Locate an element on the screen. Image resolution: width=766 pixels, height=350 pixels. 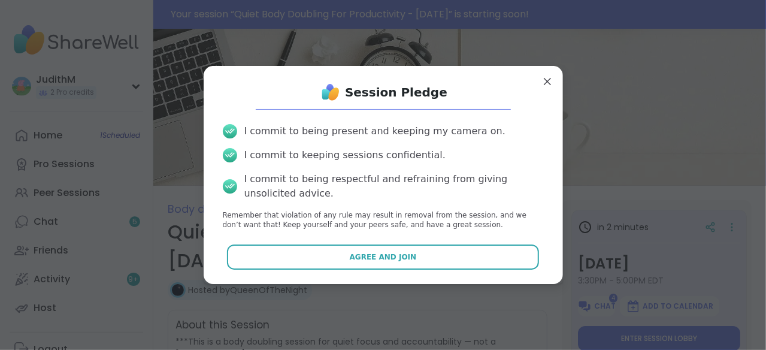
div: I commit to keeping sessions confidential. is located at coordinates (345, 155).